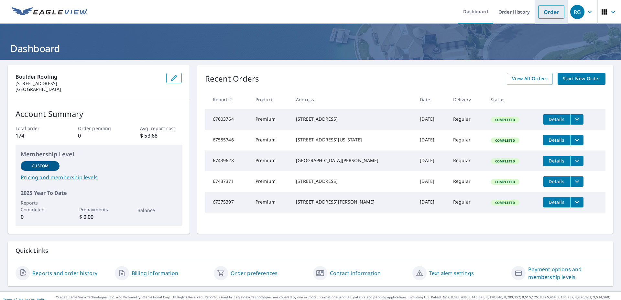 The image size is (621, 300). I want to click on a: Order preferences, so click(254, 273).